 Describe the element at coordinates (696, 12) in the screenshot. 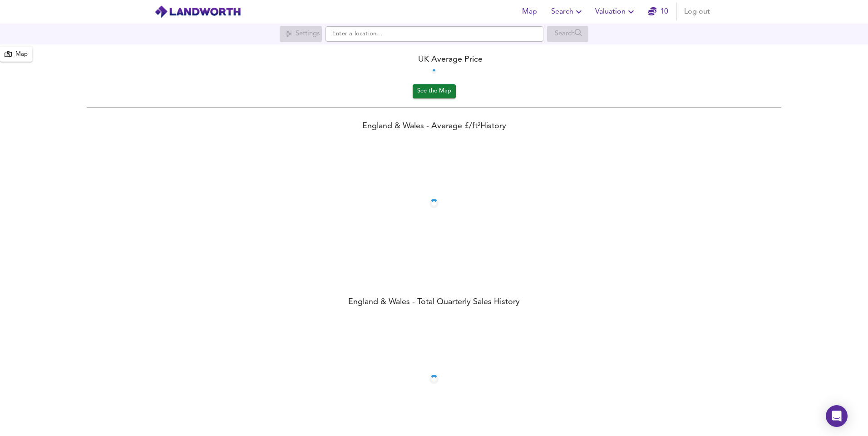

I see `span: Log out` at that location.